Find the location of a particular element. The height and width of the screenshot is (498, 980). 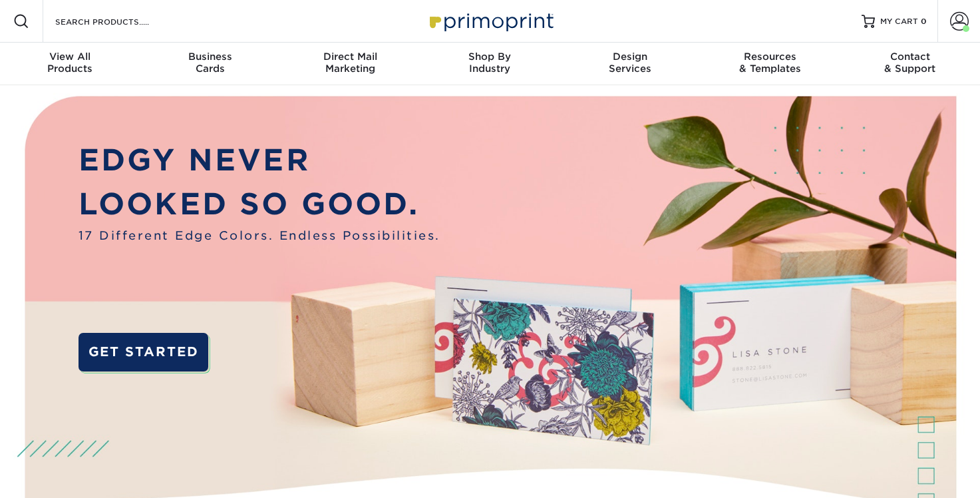

span: MY CART is located at coordinates (899, 21).